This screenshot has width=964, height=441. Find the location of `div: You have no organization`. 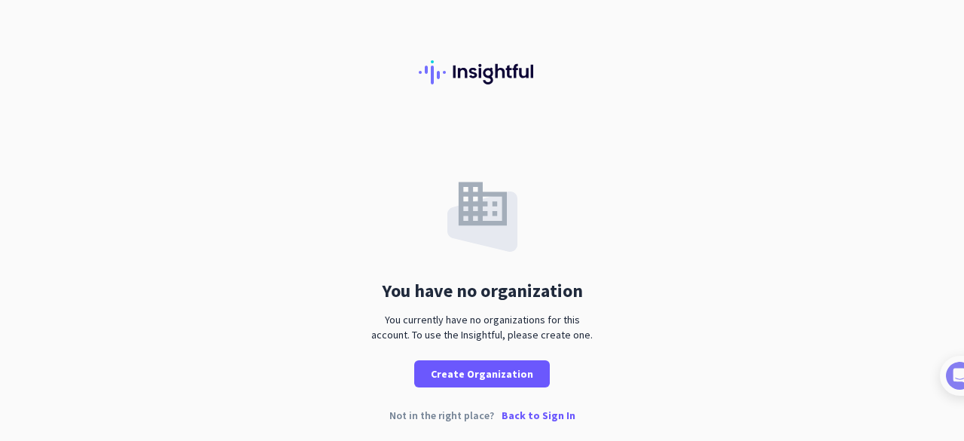

div: You have no organization is located at coordinates (482, 291).